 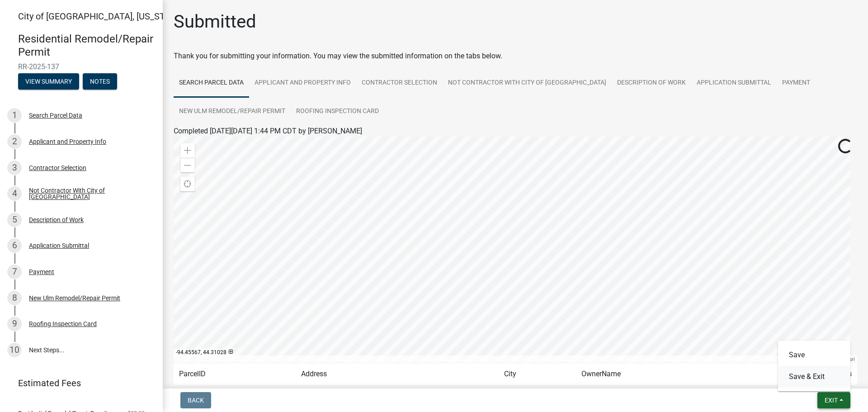 I want to click on a: Contractor Selection, so click(x=399, y=83).